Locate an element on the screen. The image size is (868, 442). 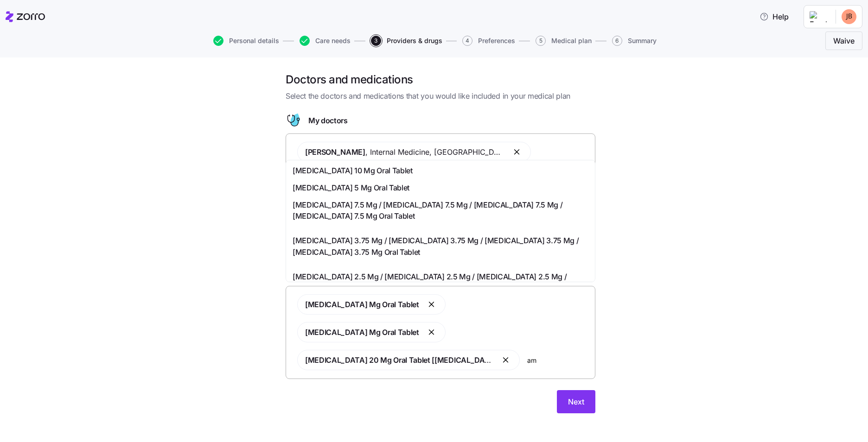
span: My doctors is located at coordinates (328, 120).